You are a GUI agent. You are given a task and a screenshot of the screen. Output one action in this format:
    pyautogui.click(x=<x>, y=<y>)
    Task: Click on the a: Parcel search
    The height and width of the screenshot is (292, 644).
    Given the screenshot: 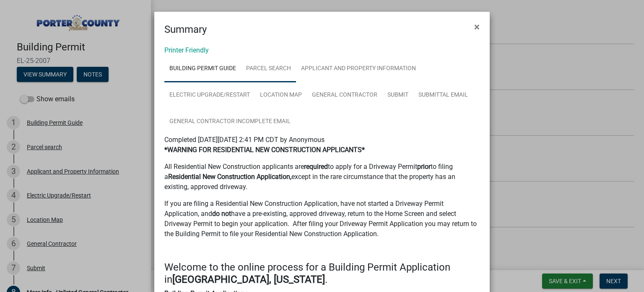 What is the action you would take?
    pyautogui.click(x=268, y=69)
    